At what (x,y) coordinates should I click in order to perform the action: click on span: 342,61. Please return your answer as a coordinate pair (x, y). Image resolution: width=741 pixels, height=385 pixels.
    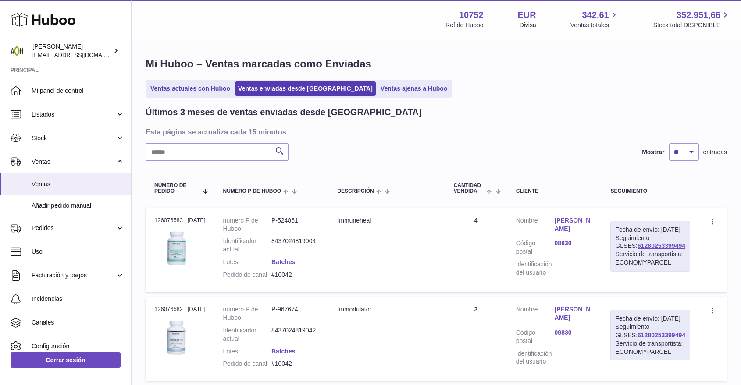
    Looking at the image, I should click on (595, 15).